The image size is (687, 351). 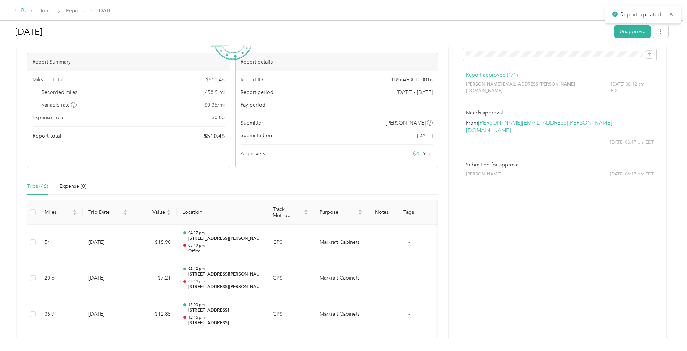 What do you see at coordinates (59, 92) in the screenshot?
I see `span: Recorded miles` at bounding box center [59, 92].